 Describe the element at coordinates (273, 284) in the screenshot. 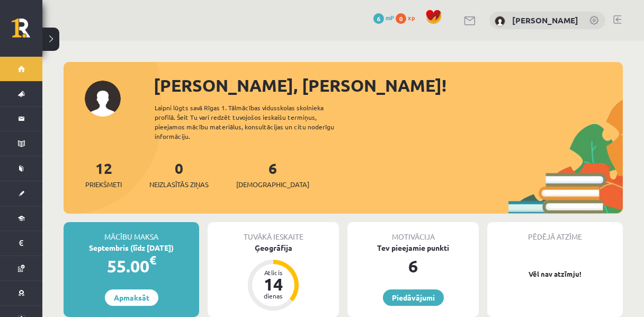

I see `div: 14` at that location.